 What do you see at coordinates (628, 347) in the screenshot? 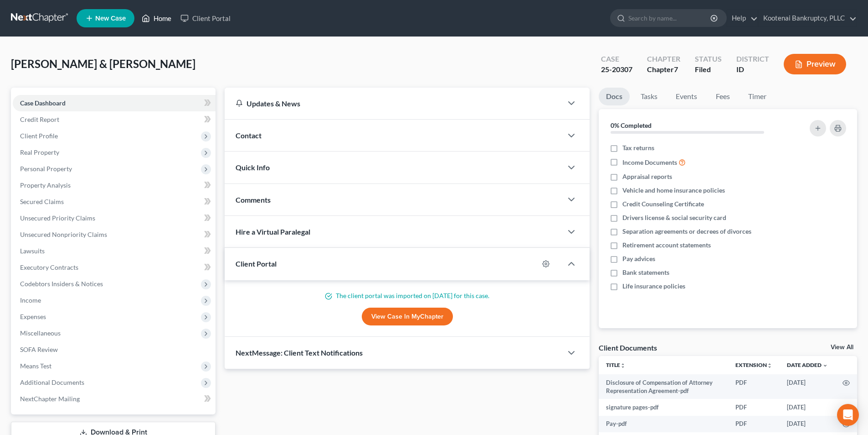
I see `div: Client Documents` at bounding box center [628, 347].